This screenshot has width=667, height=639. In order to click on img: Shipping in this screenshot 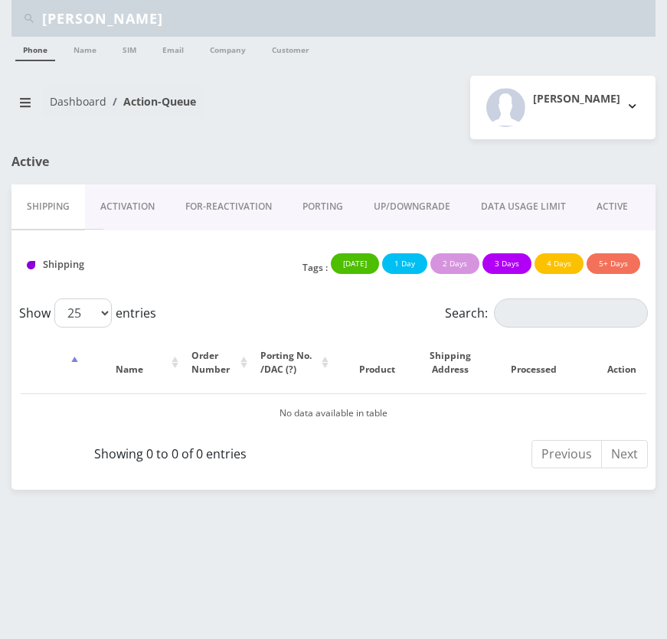, I will do `click(31, 265)`.